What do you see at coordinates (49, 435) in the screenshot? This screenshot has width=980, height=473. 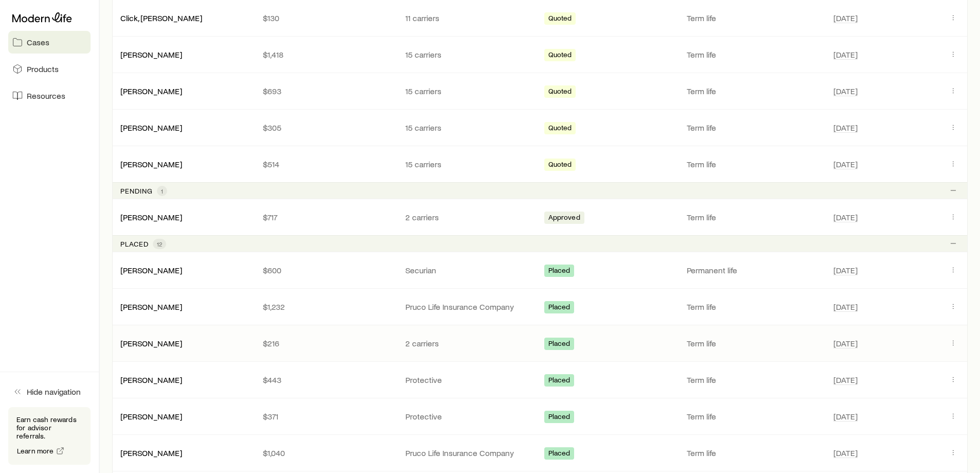 I see `div: Earn cash rewards for advisor referrals.Learn more` at bounding box center [49, 435].